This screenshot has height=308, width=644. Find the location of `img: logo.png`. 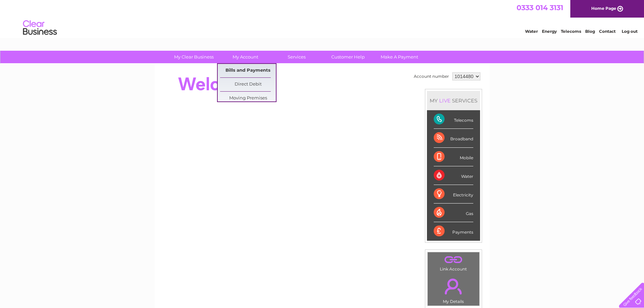

img: logo.png is located at coordinates (40, 28).